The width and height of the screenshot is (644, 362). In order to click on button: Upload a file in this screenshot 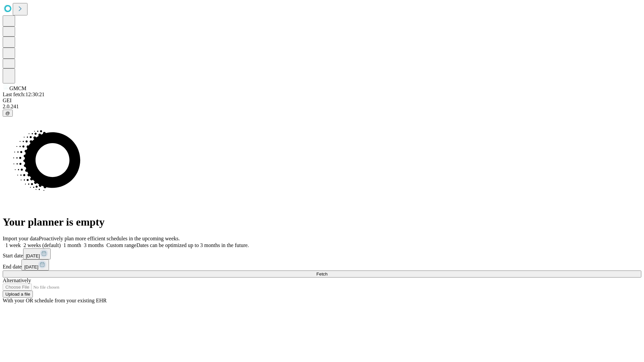, I will do `click(18, 294)`.